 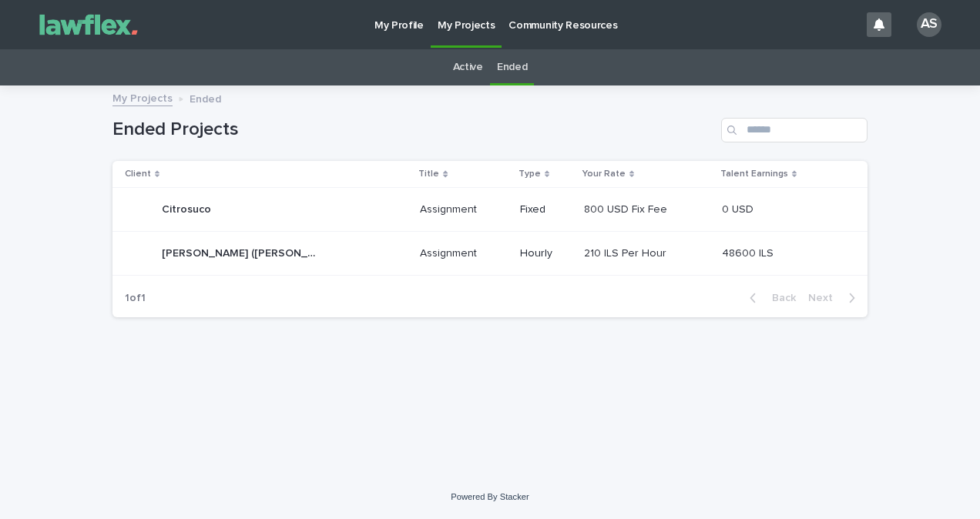 I want to click on p: 0 USD, so click(x=739, y=208).